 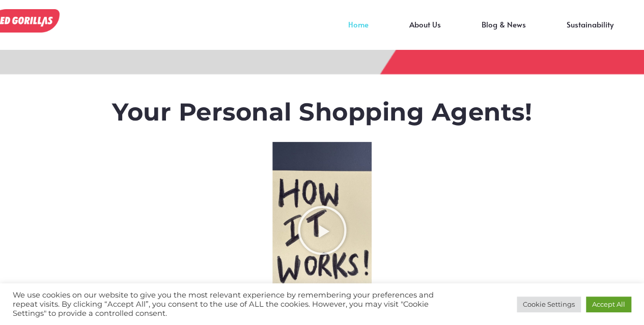 I want to click on div: We use cookies on our website to give you the most relevant experience by remembering your prefer..., so click(x=229, y=304).